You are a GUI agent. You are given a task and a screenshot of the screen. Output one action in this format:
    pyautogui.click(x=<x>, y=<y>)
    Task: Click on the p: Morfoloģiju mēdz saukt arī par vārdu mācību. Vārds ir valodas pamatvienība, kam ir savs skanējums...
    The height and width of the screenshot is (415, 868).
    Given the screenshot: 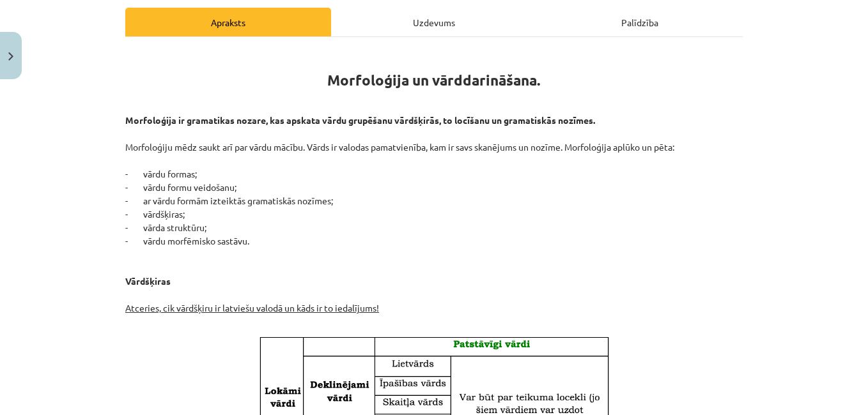 What is the action you would take?
    pyautogui.click(x=434, y=221)
    